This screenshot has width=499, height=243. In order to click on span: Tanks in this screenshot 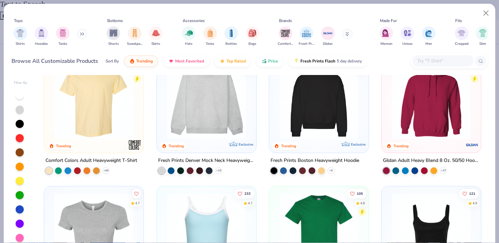, I will do `click(63, 44)`.